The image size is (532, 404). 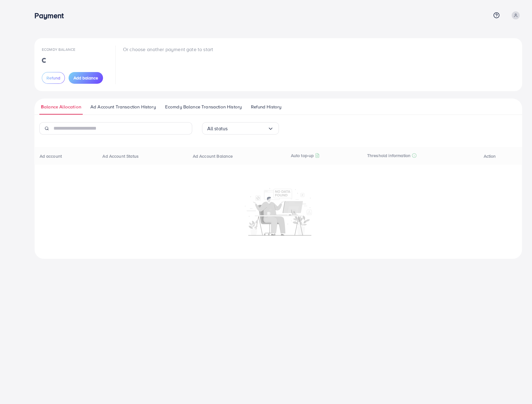 What do you see at coordinates (247, 128) in the screenshot?
I see `input: Search for option` at bounding box center [247, 128].